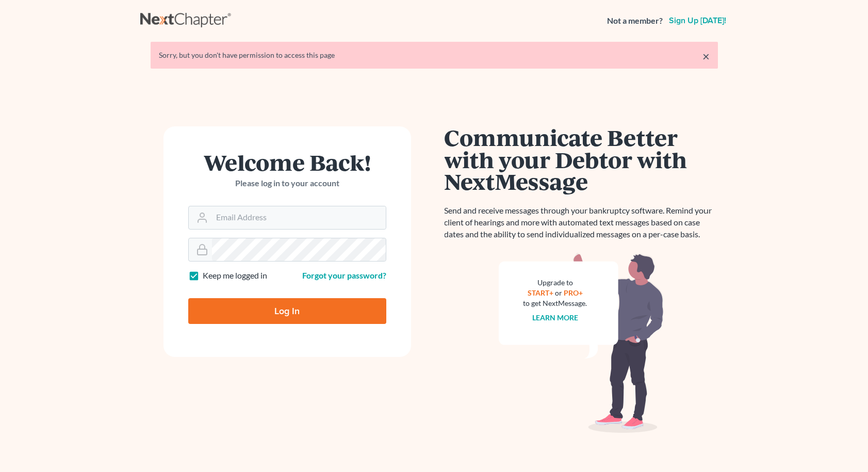 This screenshot has width=868, height=472. Describe the element at coordinates (299, 217) in the screenshot. I see `input: Email Address` at that location.